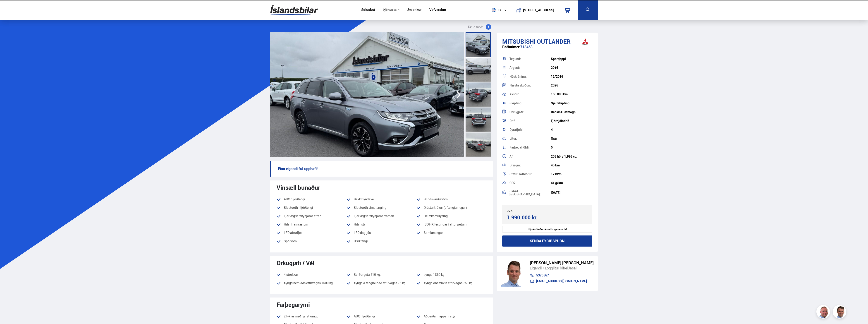 The width and height of the screenshot is (868, 324). What do you see at coordinates (368, 10) in the screenshot?
I see `a: Söluskrá` at bounding box center [368, 10].